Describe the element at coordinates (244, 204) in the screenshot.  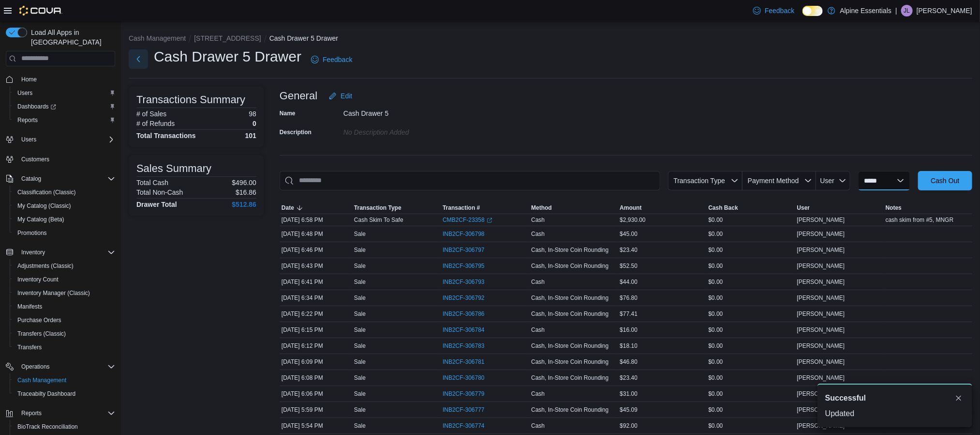
I see `h4: $512.86` at that location.